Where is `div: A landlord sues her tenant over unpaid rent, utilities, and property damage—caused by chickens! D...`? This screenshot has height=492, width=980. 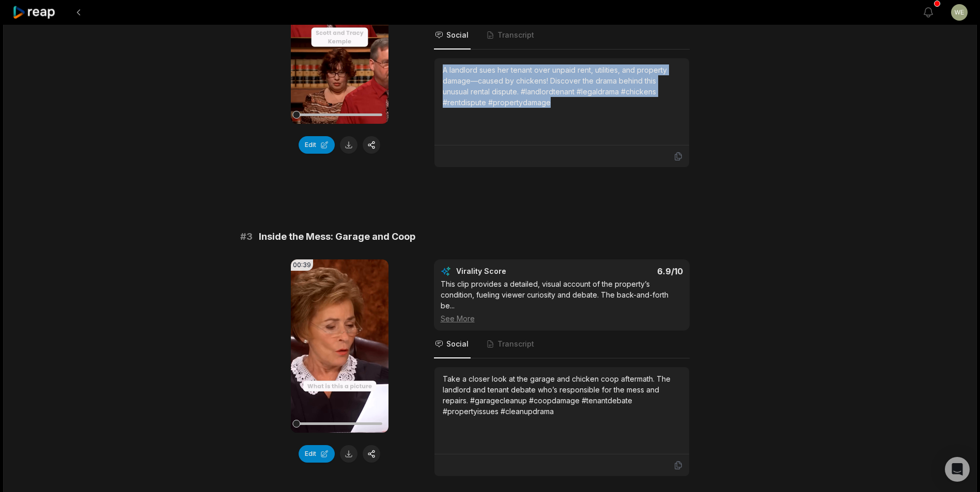
div: A landlord sues her tenant over unpaid rent, utilities, and property damage—caused by chickens! D... is located at coordinates (561, 86).